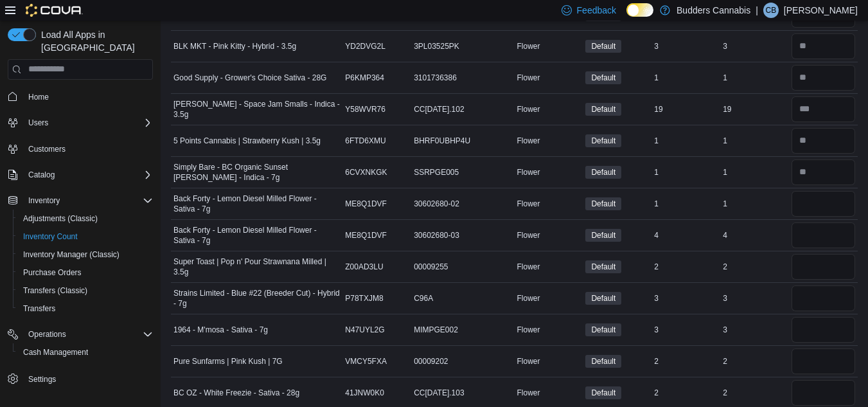 This screenshot has height=407, width=868. Describe the element at coordinates (366, 361) in the screenshot. I see `span: VMCY5FXA` at that location.